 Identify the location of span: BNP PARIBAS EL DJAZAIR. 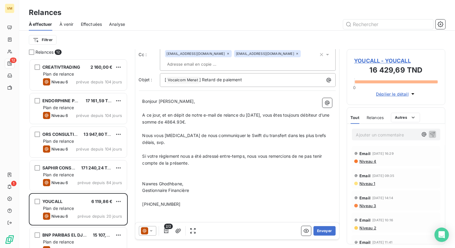
(69, 235).